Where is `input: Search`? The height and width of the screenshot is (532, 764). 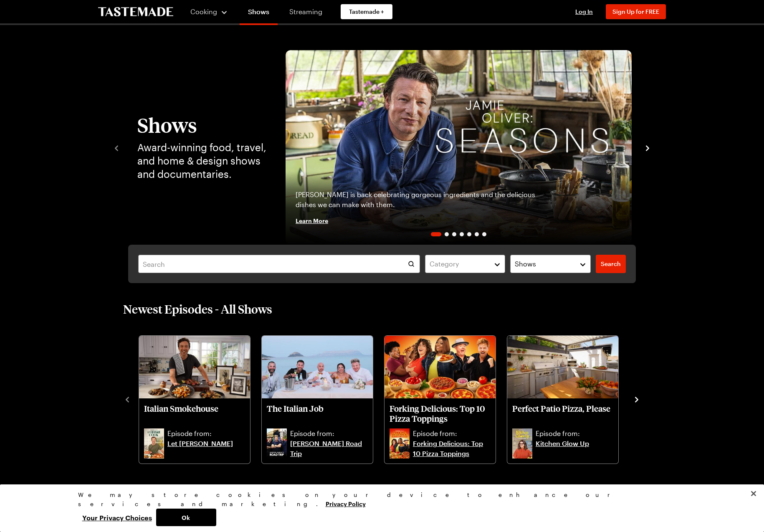
input: Search is located at coordinates (279, 264).